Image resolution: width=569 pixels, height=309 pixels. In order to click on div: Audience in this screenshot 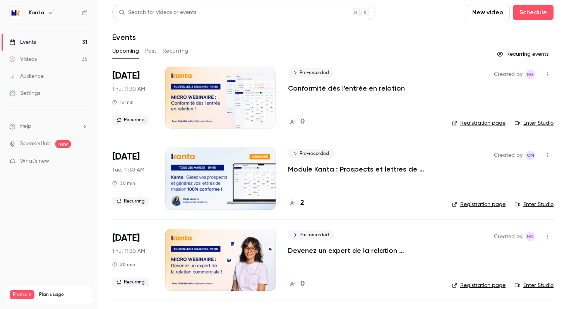, I will do `click(26, 76)`.